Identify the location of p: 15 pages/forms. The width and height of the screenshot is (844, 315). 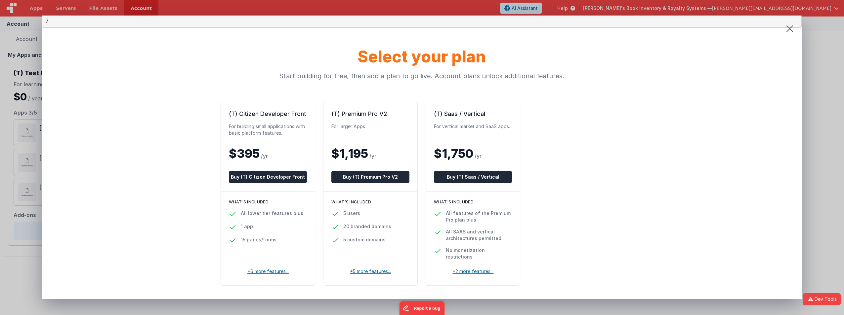
(258, 240).